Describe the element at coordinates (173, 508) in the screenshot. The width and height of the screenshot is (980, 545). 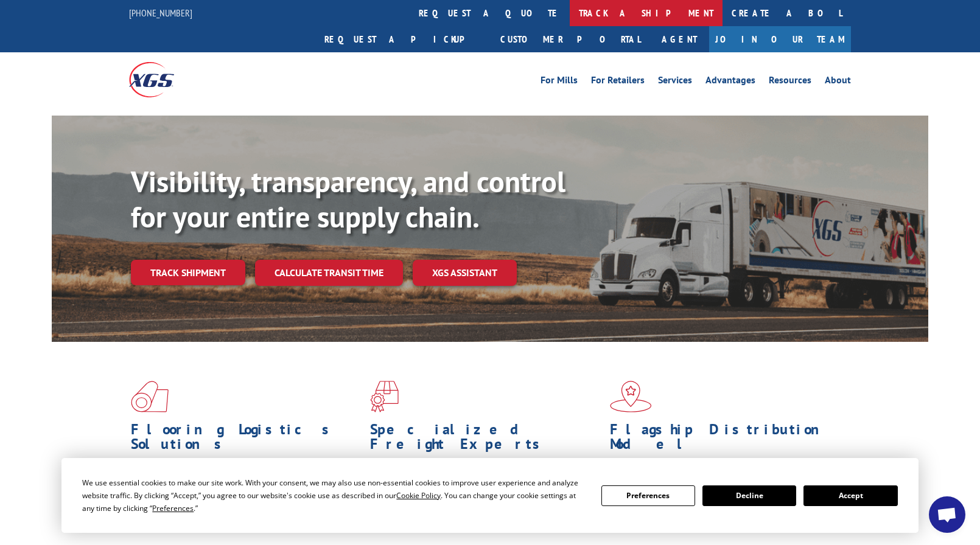
I see `span: Preferences` at that location.